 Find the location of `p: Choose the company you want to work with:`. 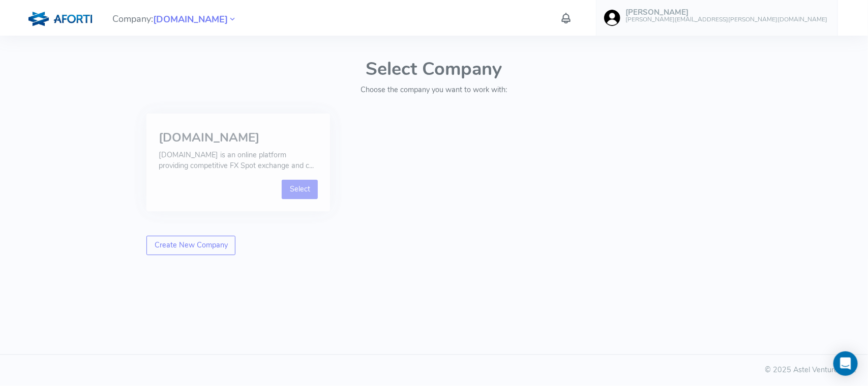

p: Choose the company you want to work with: is located at coordinates (434, 90).